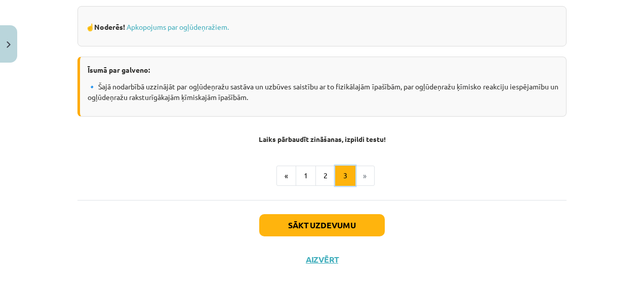  What do you see at coordinates (306, 176) in the screenshot?
I see `button: 1` at bounding box center [306, 176].